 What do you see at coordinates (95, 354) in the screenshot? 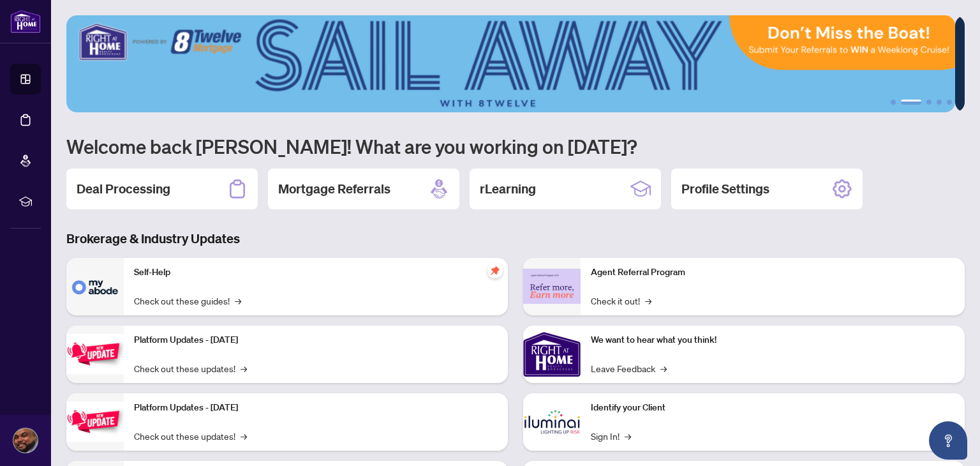
I see `img: Platform Updates - July 21, 2025` at bounding box center [95, 354].